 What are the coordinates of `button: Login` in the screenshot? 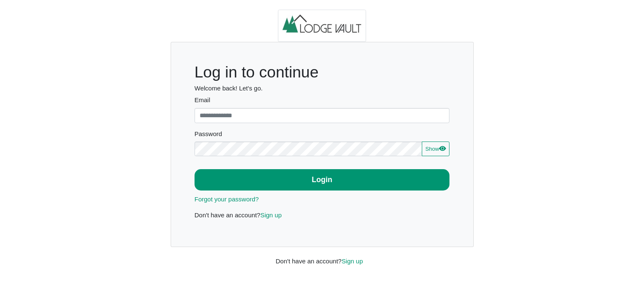 It's located at (322, 180).